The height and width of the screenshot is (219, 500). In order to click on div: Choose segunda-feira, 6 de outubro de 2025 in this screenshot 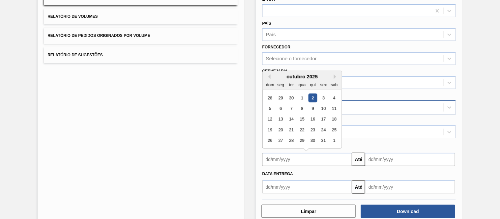, I will do `click(281, 108)`.